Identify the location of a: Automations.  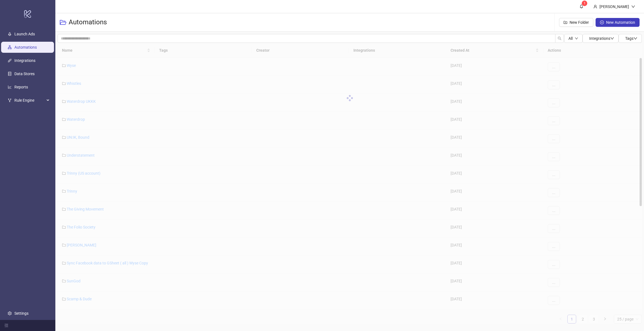
(25, 47).